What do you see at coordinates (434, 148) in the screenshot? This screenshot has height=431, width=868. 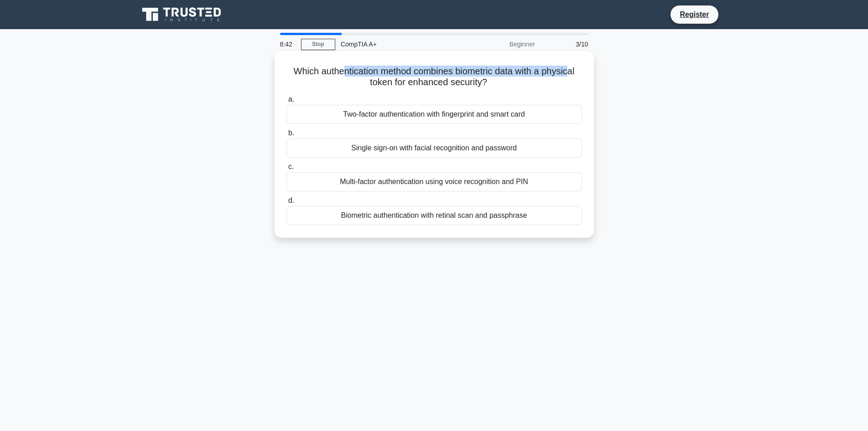 I see `div: Single sign-on with facial recognition and password` at bounding box center [434, 148].